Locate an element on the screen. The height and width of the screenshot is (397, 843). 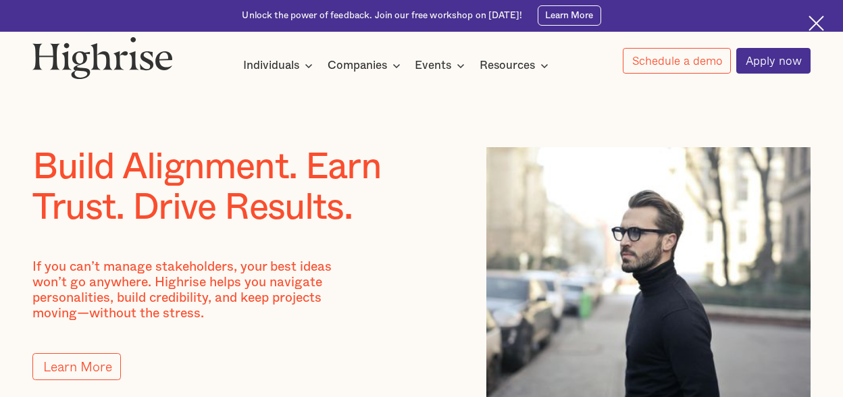
a: Schedule a demo is located at coordinates (677, 61).